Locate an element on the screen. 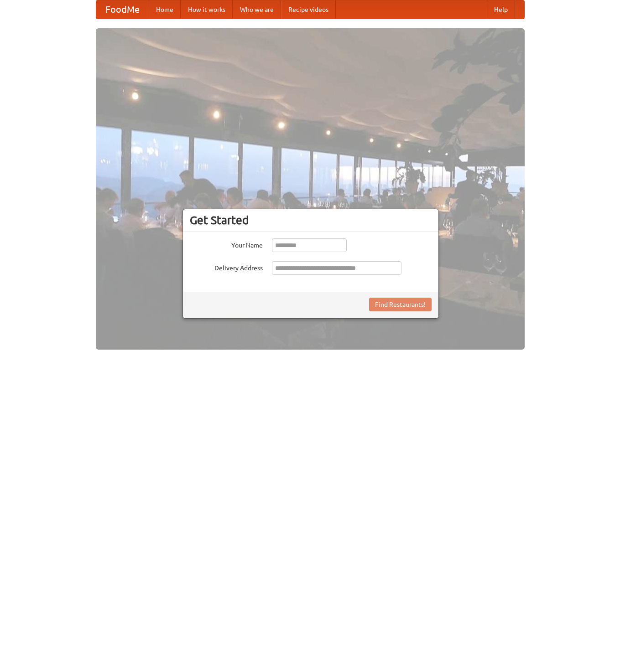 This screenshot has height=645, width=620. label: Delivery Address is located at coordinates (226, 267).